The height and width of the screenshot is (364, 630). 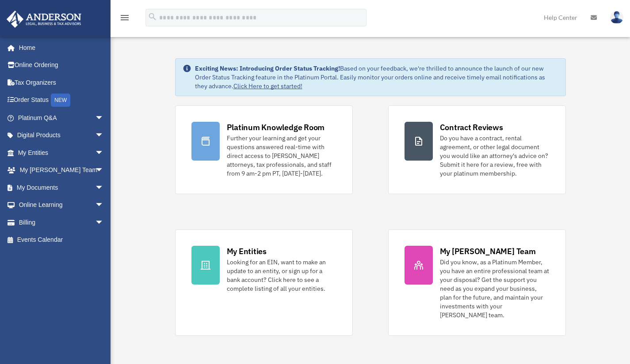 What do you see at coordinates (125, 19) in the screenshot?
I see `a: menu` at bounding box center [125, 19].